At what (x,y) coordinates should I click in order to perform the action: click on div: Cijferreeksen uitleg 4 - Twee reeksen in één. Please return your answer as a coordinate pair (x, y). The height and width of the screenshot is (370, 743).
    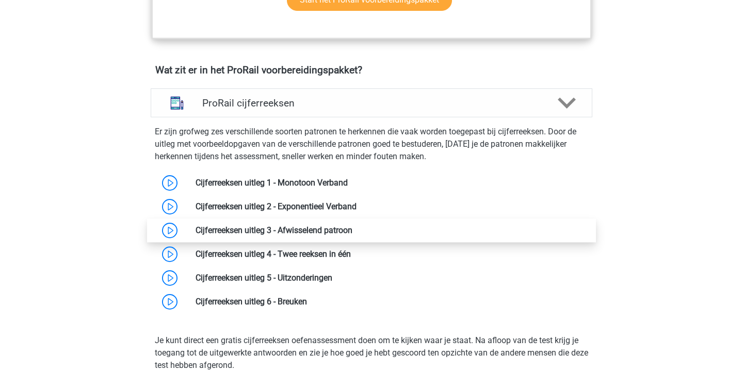
    Looking at the image, I should click on (390, 254).